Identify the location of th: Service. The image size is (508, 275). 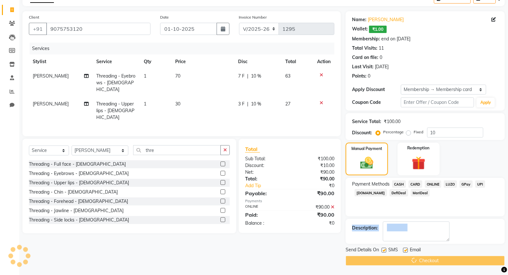
(116, 62).